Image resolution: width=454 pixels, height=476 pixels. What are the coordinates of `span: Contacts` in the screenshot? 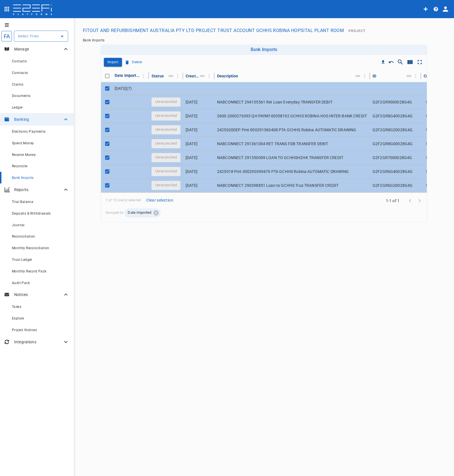 It's located at (19, 61).